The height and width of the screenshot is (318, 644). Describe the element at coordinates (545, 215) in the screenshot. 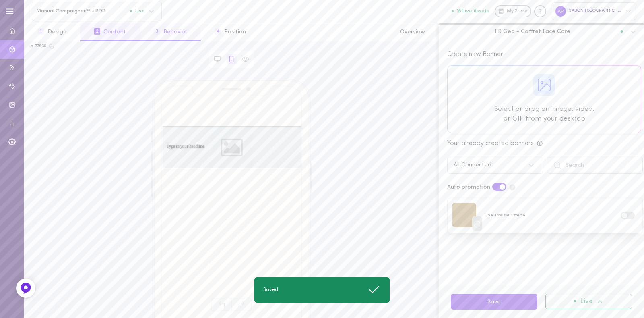

I see `div: imageUne Trousse Offerte` at that location.